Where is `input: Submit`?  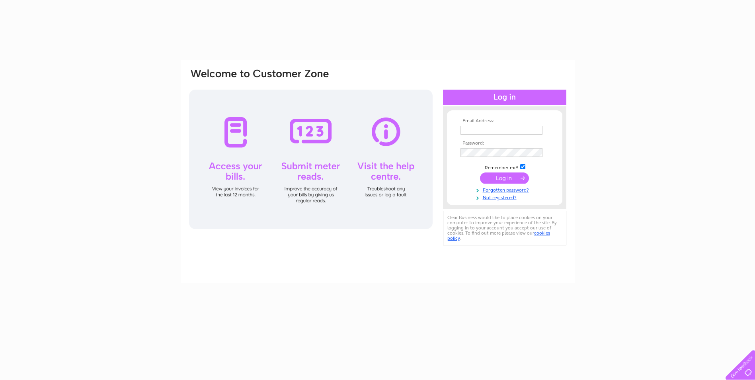 input: Submit is located at coordinates (505, 178).